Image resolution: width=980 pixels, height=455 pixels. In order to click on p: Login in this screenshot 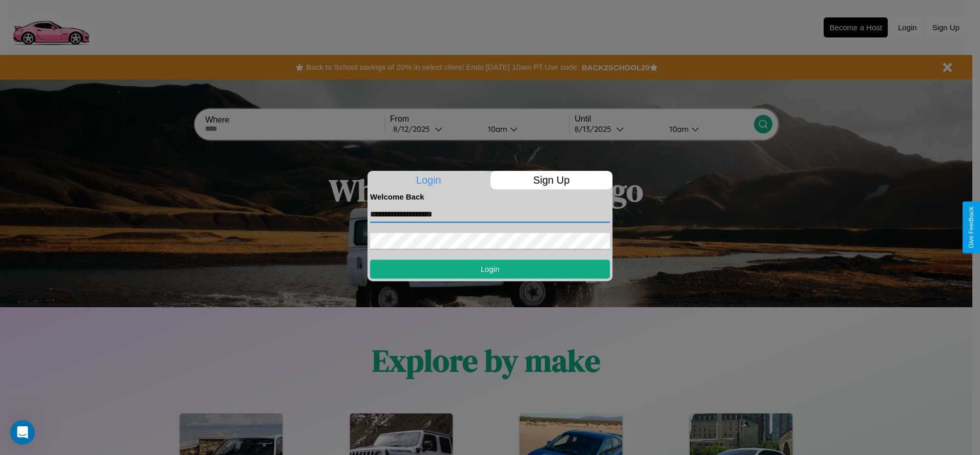, I will do `click(429, 180)`.